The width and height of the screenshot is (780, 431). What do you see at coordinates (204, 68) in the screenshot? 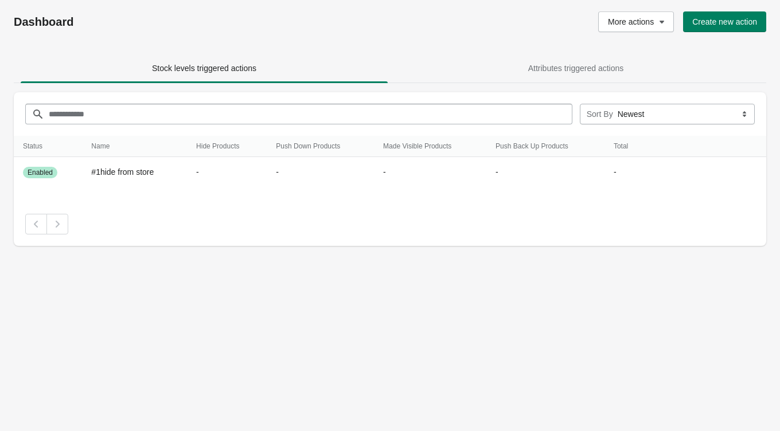
I see `span: Stock levels triggered actions` at bounding box center [204, 68].